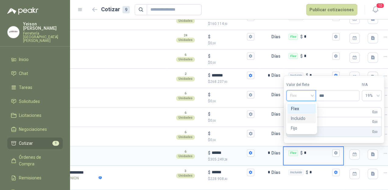 The image size is (388, 190). Describe the element at coordinates (35, 144) in the screenshot. I see `a: Cotizar9` at that location.